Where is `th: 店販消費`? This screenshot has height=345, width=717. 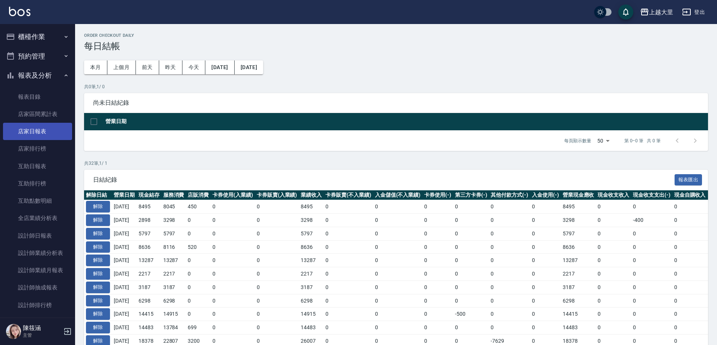
th: 店販消費 is located at coordinates (198, 195).